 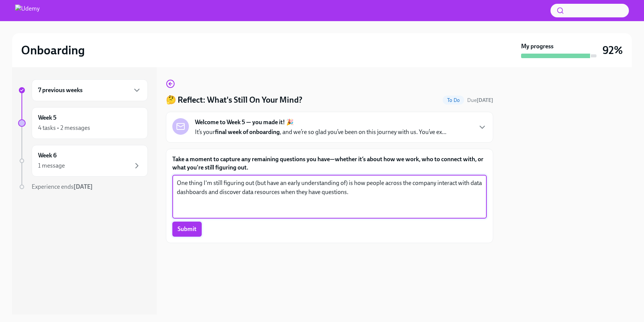 I want to click on div: 7 previous weeks, so click(x=89, y=90).